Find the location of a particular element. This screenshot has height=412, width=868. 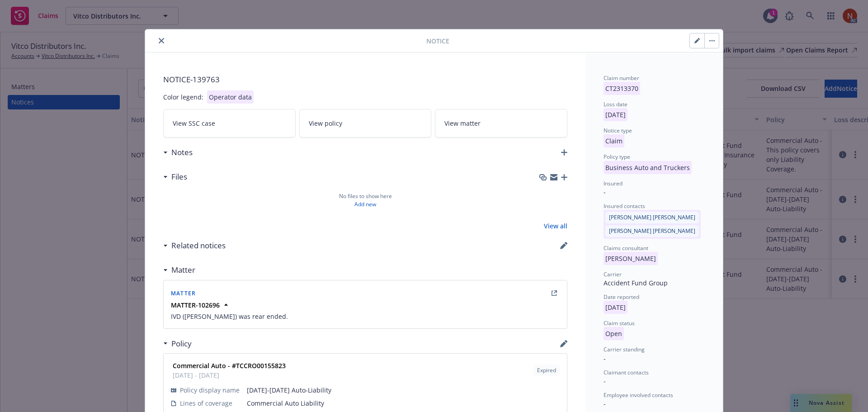

p: Open is located at coordinates (613, 333).